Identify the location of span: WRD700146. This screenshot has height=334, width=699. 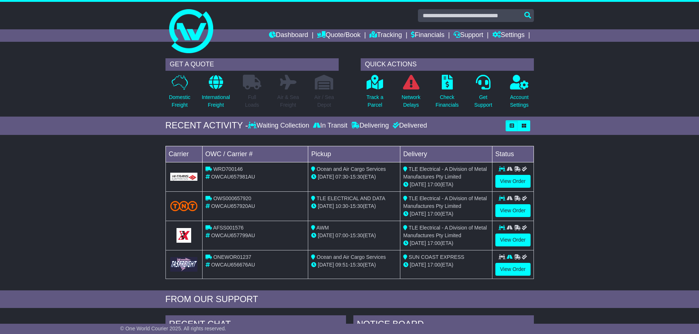
(228, 169).